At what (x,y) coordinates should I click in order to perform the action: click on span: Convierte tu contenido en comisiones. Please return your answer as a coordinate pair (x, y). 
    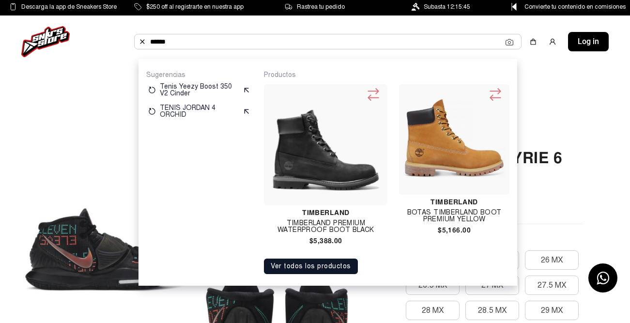
    Looking at the image, I should click on (575, 7).